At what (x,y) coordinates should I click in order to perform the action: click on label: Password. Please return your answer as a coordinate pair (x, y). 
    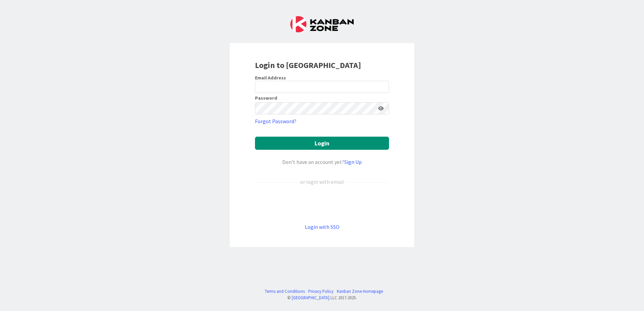
    Looking at the image, I should click on (266, 98).